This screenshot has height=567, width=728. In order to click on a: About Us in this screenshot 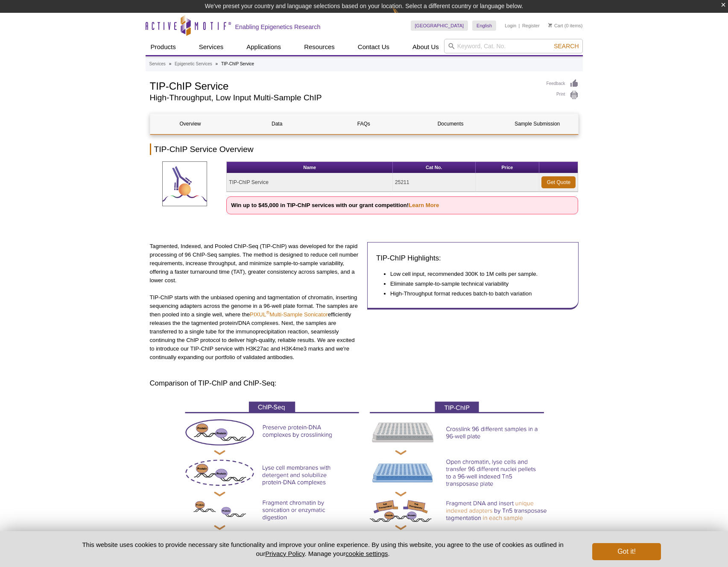, I will do `click(426, 47)`.